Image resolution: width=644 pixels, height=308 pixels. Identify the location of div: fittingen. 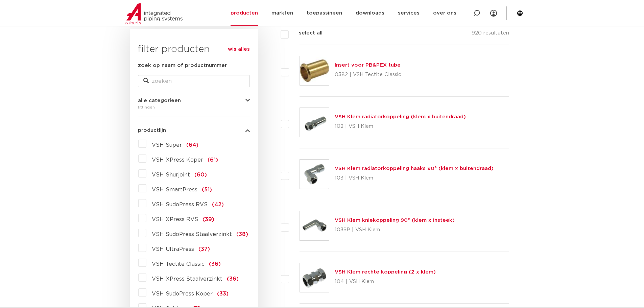
(194, 107).